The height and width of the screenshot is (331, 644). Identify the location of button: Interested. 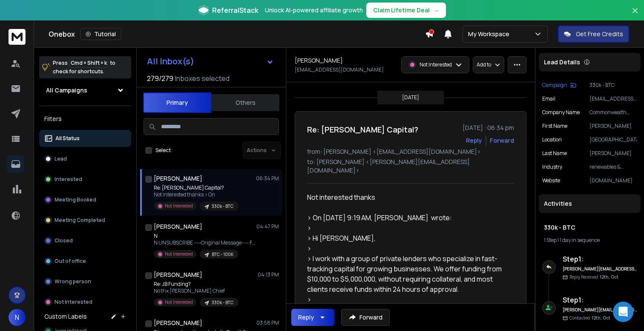
(85, 179).